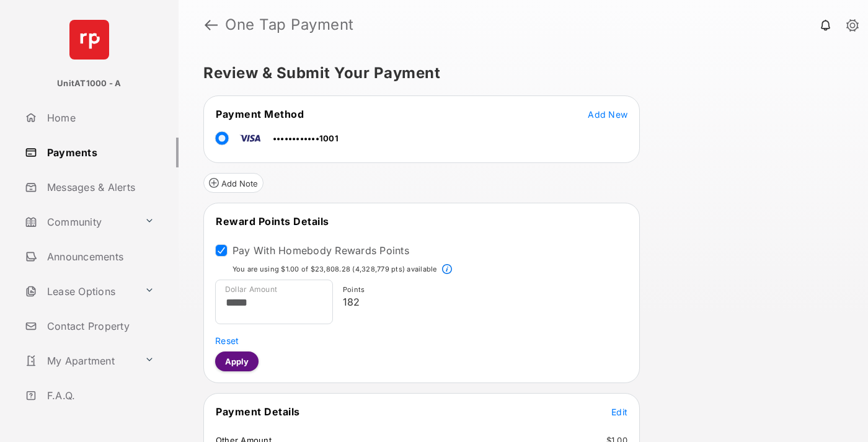 The height and width of the screenshot is (442, 868). I want to click on span: Edit, so click(619, 412).